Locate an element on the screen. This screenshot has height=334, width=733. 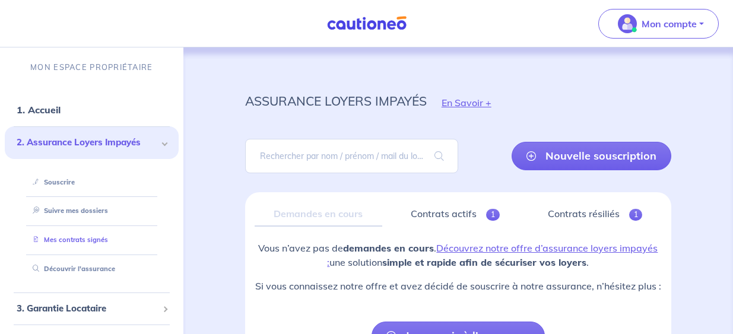
a: Mes contrats signés is located at coordinates (68, 240).